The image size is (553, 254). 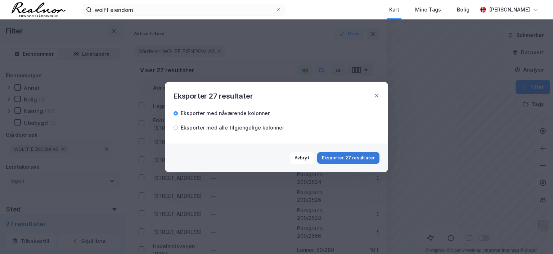 I want to click on div: Kart, so click(x=394, y=10).